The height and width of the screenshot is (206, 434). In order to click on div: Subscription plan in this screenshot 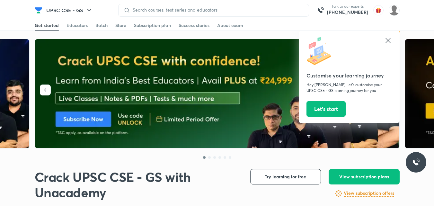, I will do `click(152, 25)`.